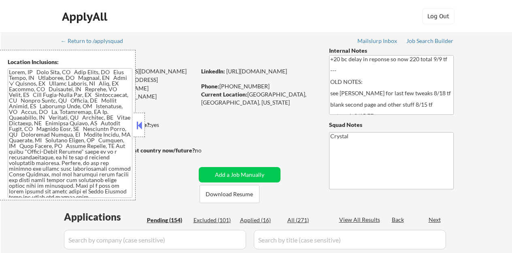 Image resolution: width=512 pixels, height=253 pixels. I want to click on a: Mailslurp Inbox, so click(378, 42).